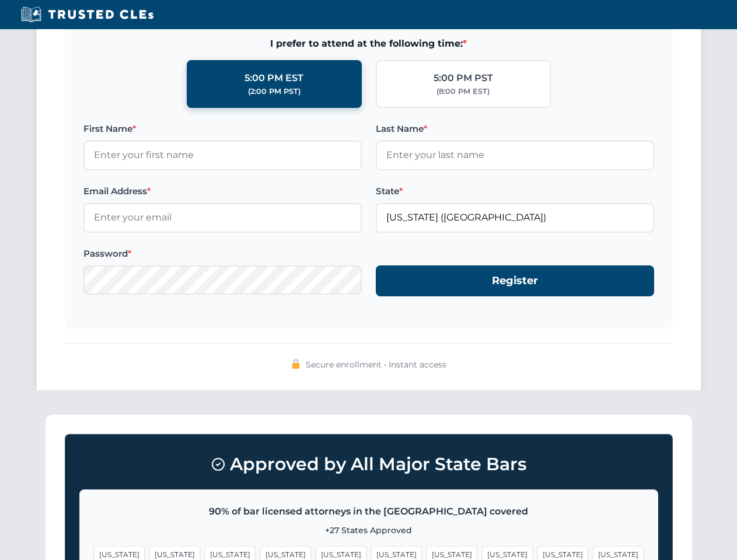 This screenshot has height=560, width=737. I want to click on div: (8:00 PM EST), so click(462, 92).